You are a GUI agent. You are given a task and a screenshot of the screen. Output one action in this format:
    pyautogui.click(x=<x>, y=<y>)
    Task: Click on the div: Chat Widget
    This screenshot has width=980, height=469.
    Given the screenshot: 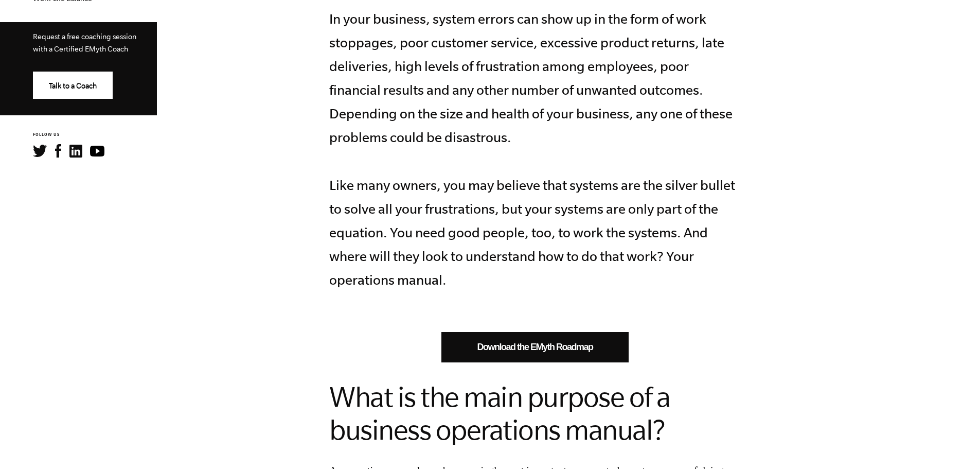 What is the action you would take?
    pyautogui.click(x=955, y=445)
    